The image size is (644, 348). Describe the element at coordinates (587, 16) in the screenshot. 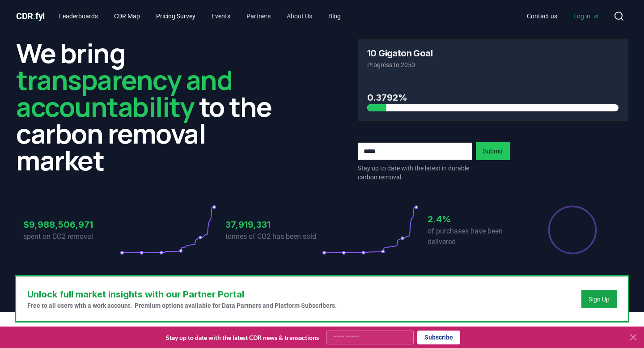

I see `span: Log in` at that location.